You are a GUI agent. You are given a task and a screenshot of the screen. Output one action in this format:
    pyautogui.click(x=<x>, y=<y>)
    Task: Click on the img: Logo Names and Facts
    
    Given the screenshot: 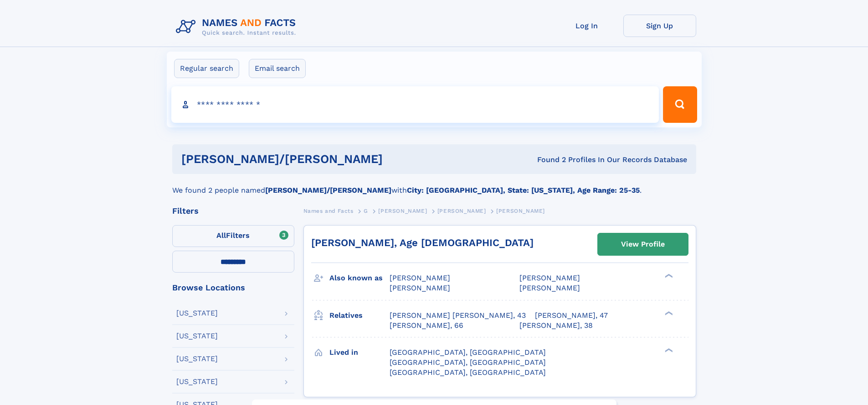 What is the action you would take?
    pyautogui.click(x=238, y=26)
    